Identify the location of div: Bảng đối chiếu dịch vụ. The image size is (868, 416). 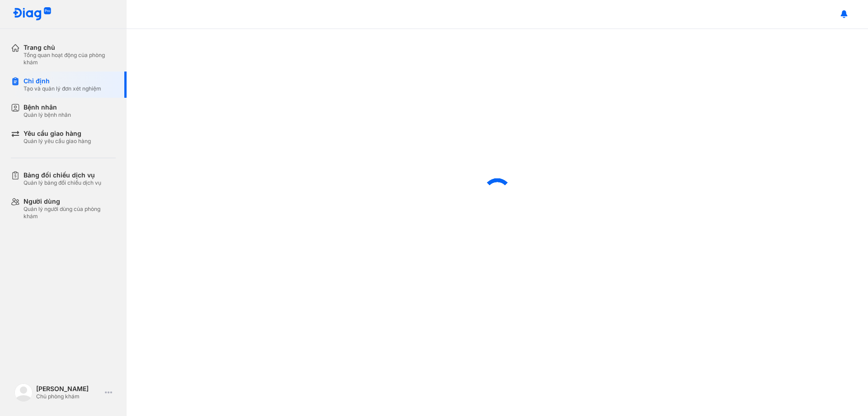
(62, 175).